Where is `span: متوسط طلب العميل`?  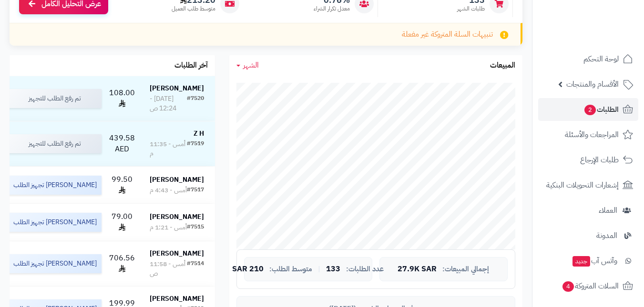 span: متوسط طلب العميل is located at coordinates (193, 9).